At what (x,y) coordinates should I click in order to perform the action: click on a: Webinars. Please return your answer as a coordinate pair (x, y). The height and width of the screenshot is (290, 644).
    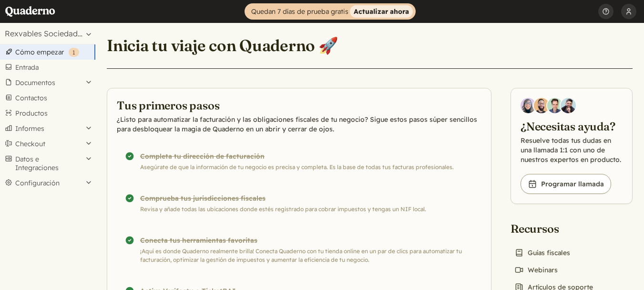
    Looking at the image, I should click on (536, 269).